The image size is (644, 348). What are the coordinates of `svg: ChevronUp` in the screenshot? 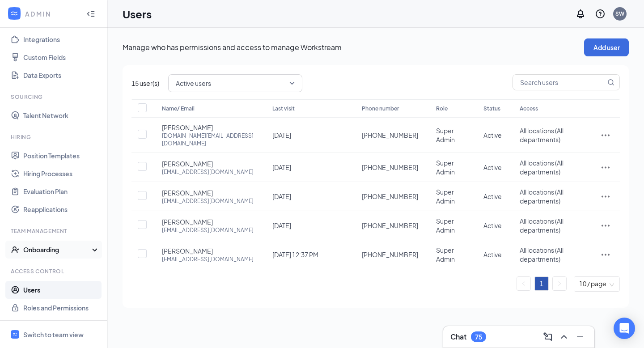 It's located at (564, 337).